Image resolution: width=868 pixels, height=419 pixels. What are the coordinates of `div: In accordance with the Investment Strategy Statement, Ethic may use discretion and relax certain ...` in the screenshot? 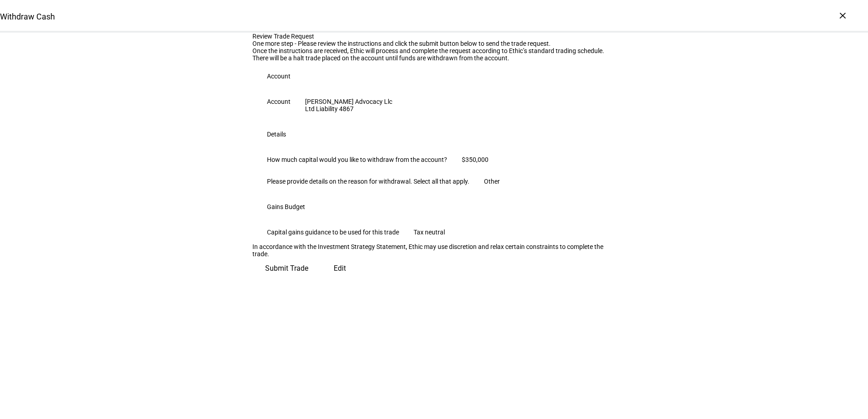 It's located at (434, 251).